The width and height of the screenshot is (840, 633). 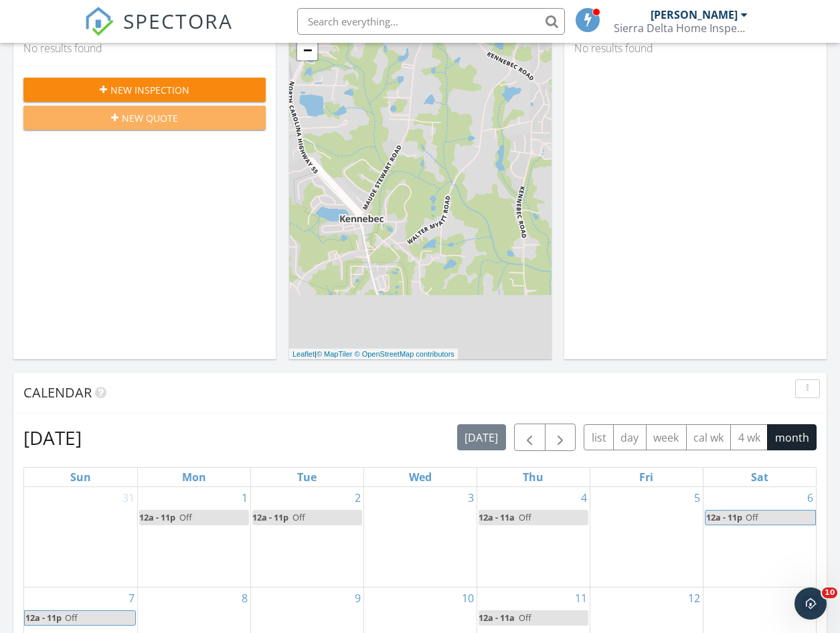 What do you see at coordinates (420, 537) in the screenshot?
I see `td: Go to September 3, 2025` at bounding box center [420, 537].